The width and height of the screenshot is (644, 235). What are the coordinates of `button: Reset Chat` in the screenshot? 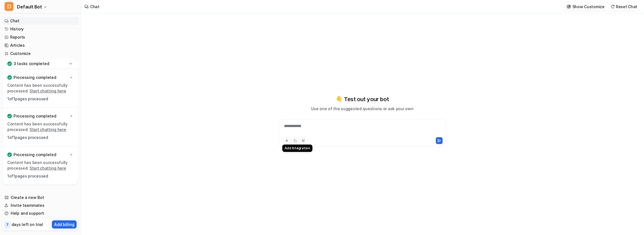 It's located at (624, 7).